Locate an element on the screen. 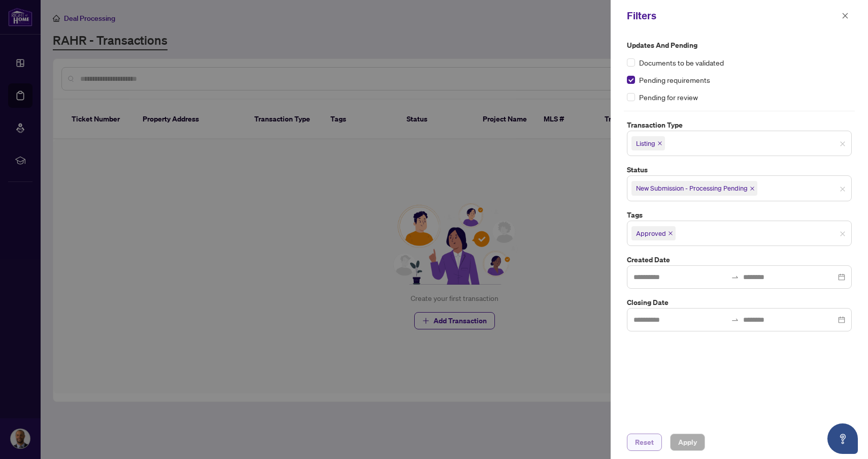 This screenshot has width=868, height=459. button: Apply is located at coordinates (687, 442).